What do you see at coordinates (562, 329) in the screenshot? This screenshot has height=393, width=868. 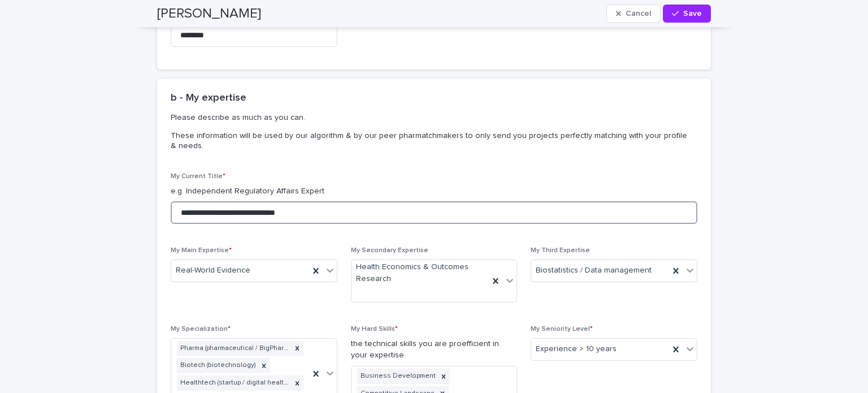 I see `span: My Seniority Level` at bounding box center [562, 329].